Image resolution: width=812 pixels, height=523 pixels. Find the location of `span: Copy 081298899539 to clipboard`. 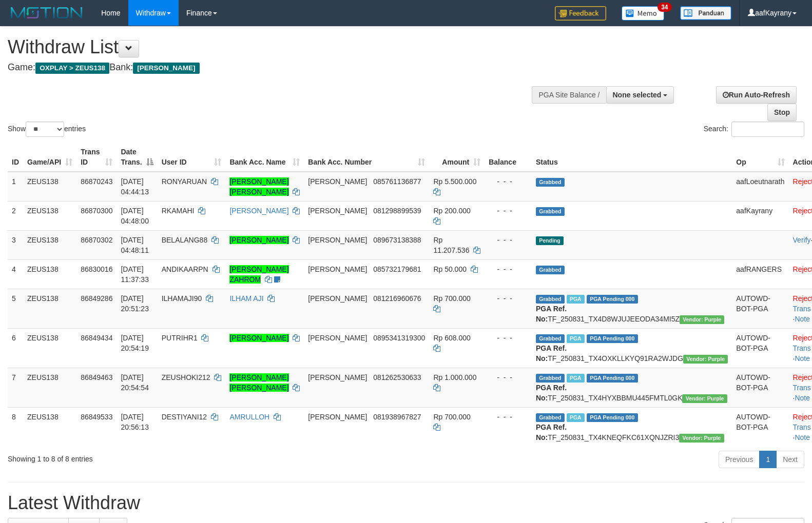

span: Copy 081298899539 to clipboard is located at coordinates (397, 211).